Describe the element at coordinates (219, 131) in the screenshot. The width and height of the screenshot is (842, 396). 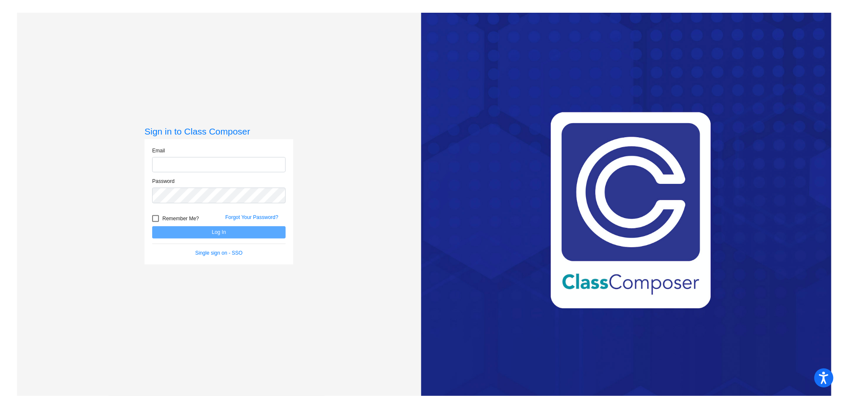
I see `h3: Sign in to Class Composer` at that location.